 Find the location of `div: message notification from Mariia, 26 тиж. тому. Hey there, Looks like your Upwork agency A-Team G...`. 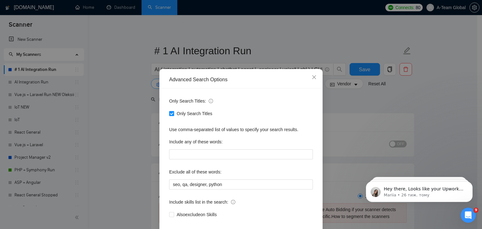

div: message notification from Mariia, 26 тиж. тому. Hey there, Looks like your Upwork agency A-Team G... is located at coordinates (63, 24).